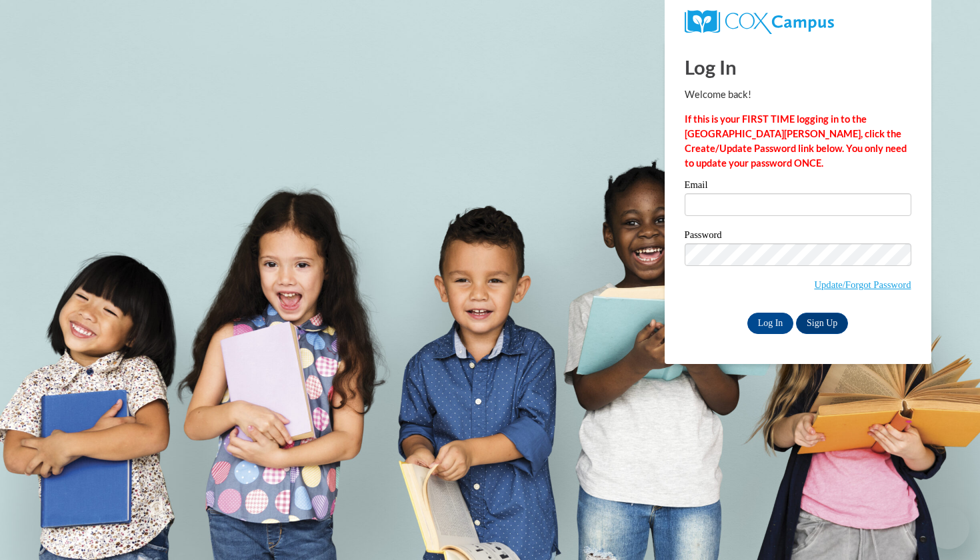  I want to click on a: COX Campus, so click(798, 22).